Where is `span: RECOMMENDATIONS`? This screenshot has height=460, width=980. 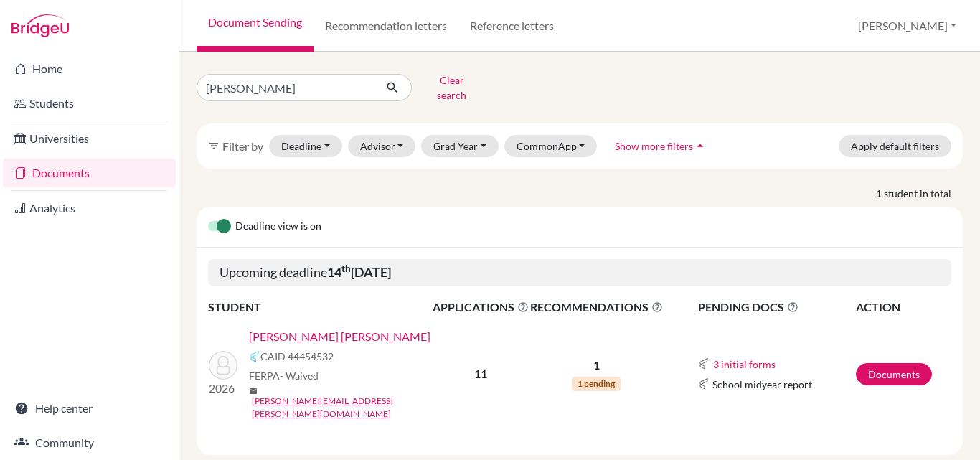 span: RECOMMENDATIONS is located at coordinates (596, 307).